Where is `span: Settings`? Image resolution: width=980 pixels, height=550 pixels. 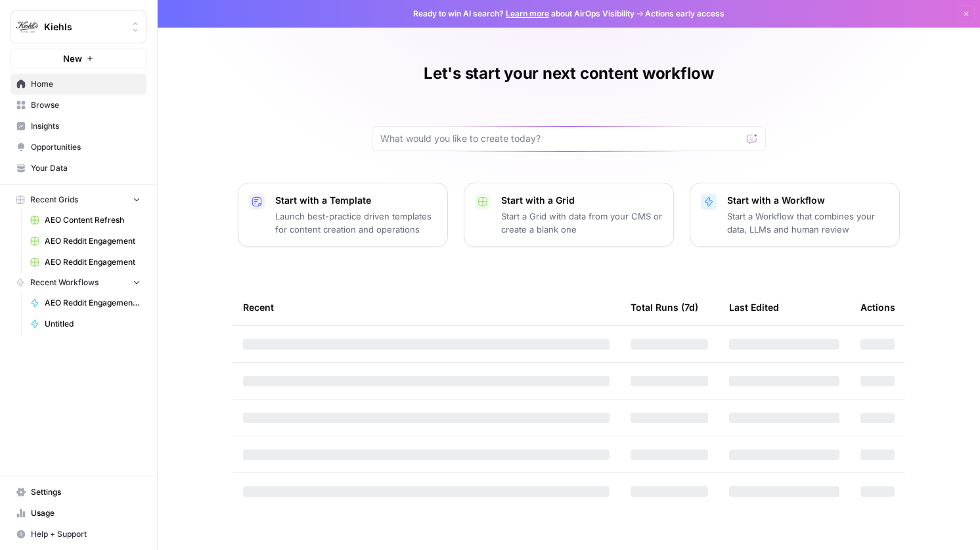 span: Settings is located at coordinates (85, 492).